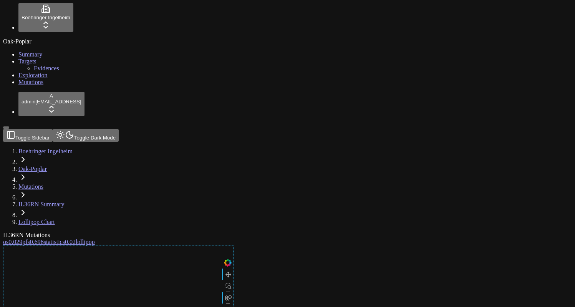 The height and width of the screenshot is (307, 575). I want to click on a: statistics0.02, so click(60, 242).